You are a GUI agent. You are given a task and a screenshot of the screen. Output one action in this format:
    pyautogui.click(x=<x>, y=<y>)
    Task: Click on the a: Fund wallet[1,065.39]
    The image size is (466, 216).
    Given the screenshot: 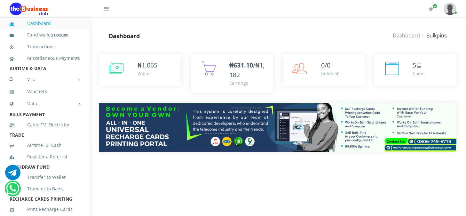 What is the action you would take?
    pyautogui.click(x=45, y=35)
    